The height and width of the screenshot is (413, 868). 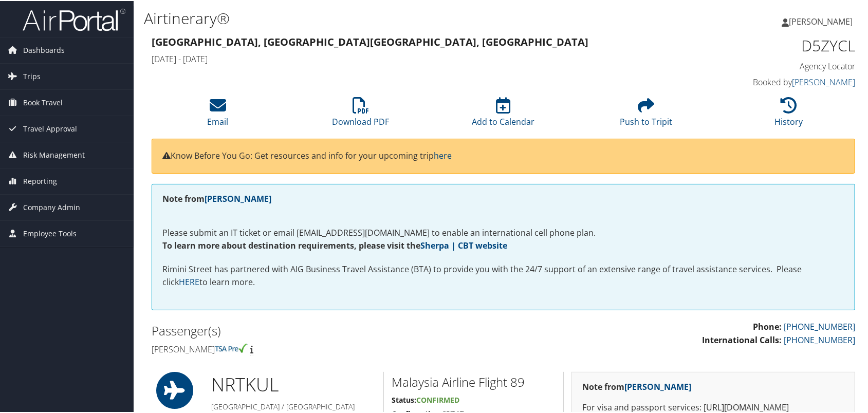 I want to click on span: Company Admin, so click(x=51, y=206).